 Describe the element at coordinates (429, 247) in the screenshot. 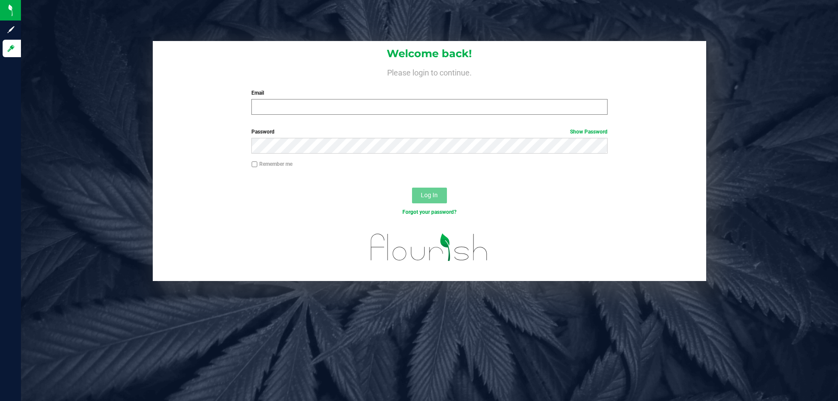

I see `img: flourish_logo.svg` at that location.